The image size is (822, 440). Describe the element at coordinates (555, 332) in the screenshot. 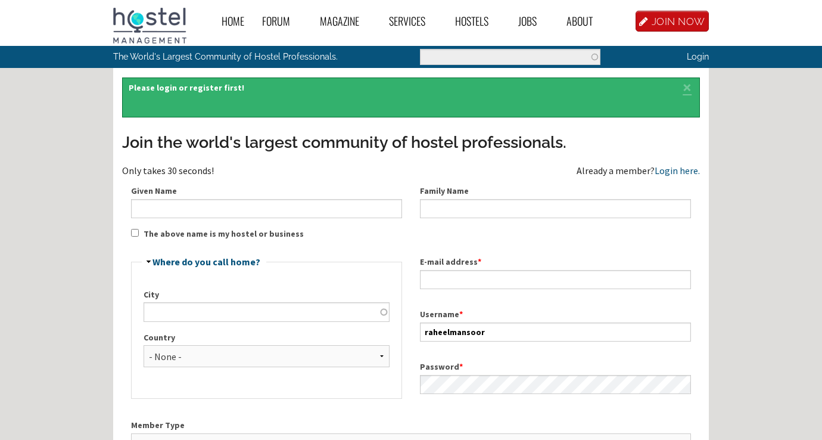

I see `input: Spaces are allowed; punctuation is not allowed except for periods, hyphens, apostrophes, and unde...` at that location.